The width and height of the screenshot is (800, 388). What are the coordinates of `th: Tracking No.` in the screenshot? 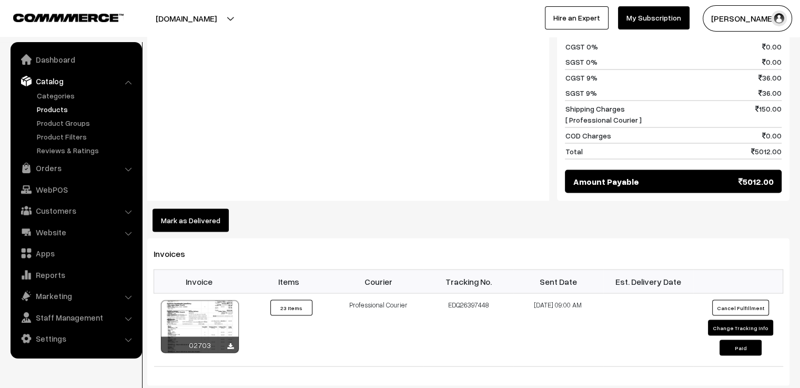 It's located at (468, 281).